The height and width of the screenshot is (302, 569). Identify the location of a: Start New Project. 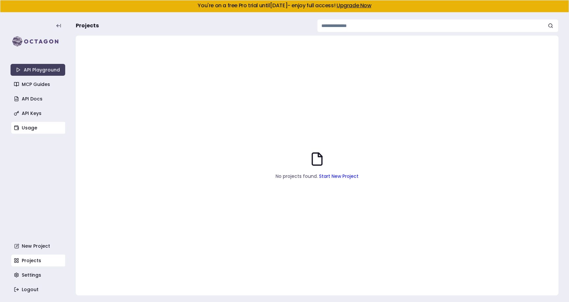
(339, 176).